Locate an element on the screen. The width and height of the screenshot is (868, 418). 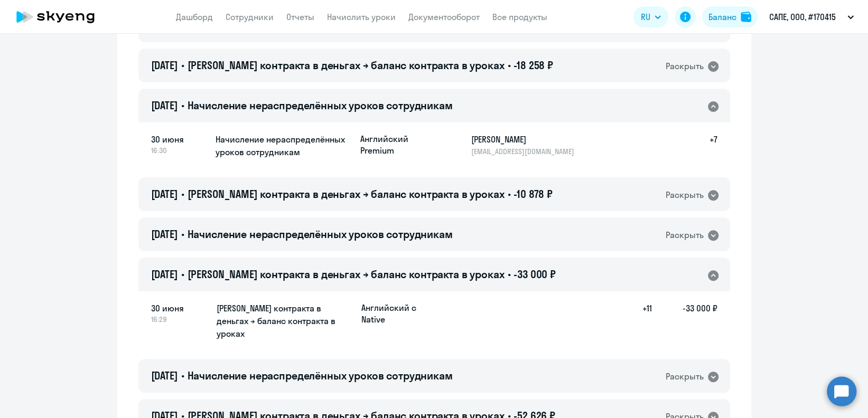
div: Баланс is located at coordinates (722, 17).